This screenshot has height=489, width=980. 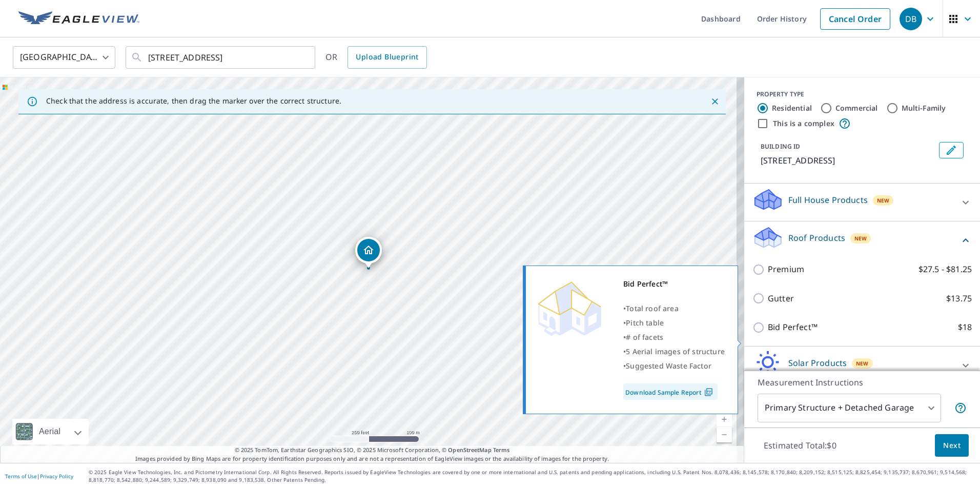 I want to click on div: PROPERTY TYPE, so click(x=862, y=95).